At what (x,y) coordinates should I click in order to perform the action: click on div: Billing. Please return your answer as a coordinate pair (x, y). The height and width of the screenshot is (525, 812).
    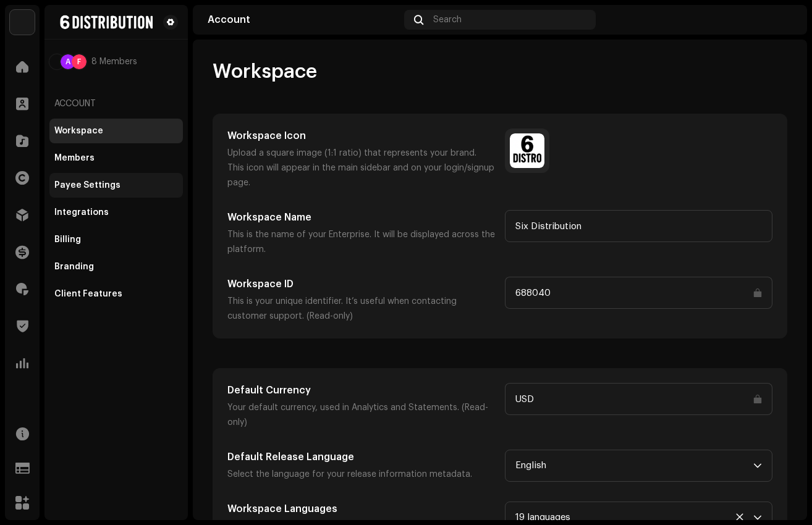
    Looking at the image, I should click on (68, 240).